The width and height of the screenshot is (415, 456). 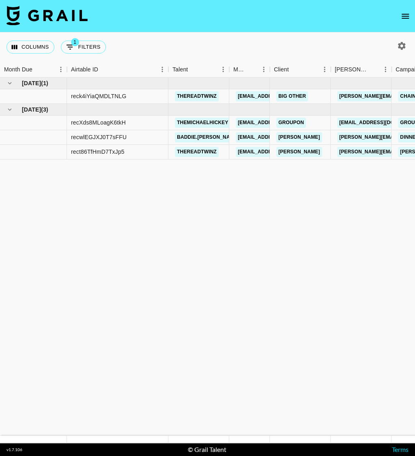 I want to click on div: recXds8MLoagK6tkH, so click(x=98, y=122).